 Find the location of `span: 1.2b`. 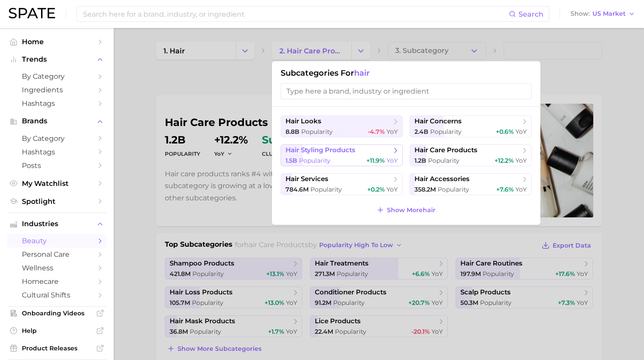

span: 1.2b is located at coordinates (420, 160).